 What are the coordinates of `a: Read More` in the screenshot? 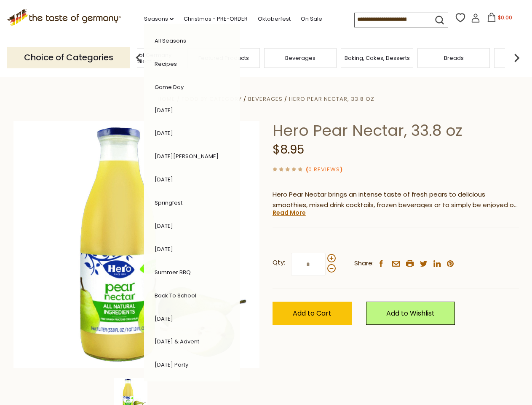 It's located at (289, 213).